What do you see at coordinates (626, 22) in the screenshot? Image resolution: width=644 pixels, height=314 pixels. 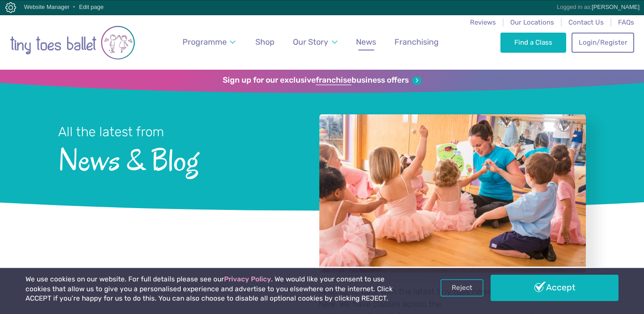 I see `a: FAQs` at bounding box center [626, 22].